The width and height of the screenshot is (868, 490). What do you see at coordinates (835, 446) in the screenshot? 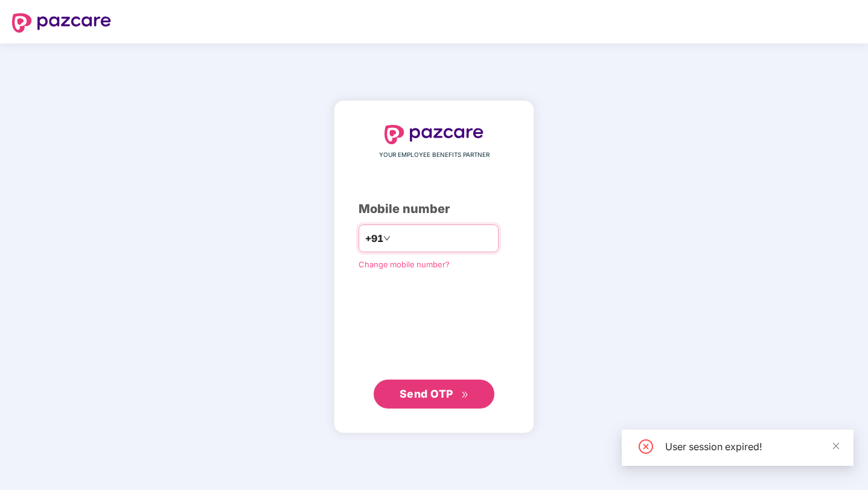
I see `span: close` at bounding box center [835, 446].